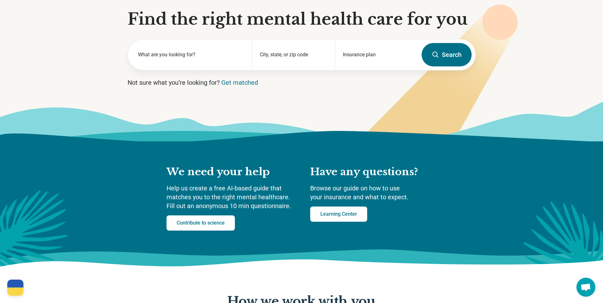 This screenshot has height=303, width=603. Describe the element at coordinates (232, 197) in the screenshot. I see `p: Help us create a free AI-based guide that matches you to the right mental healthcare. Fill out an...` at that location.